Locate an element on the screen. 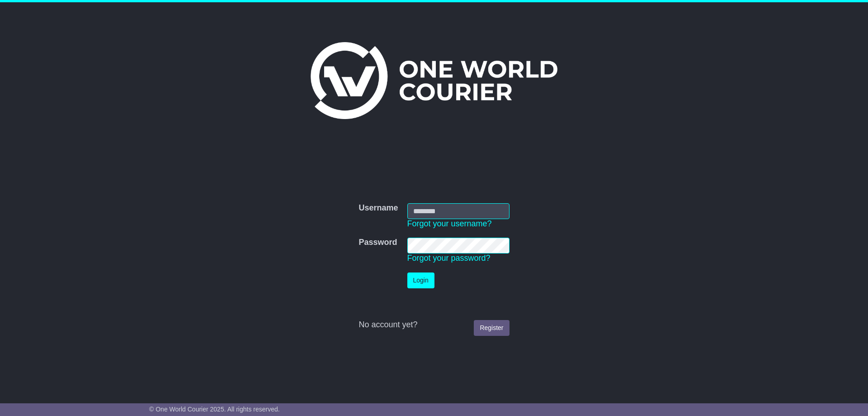  span: © One World Courier 2025. All rights reserved. is located at coordinates (214, 409).